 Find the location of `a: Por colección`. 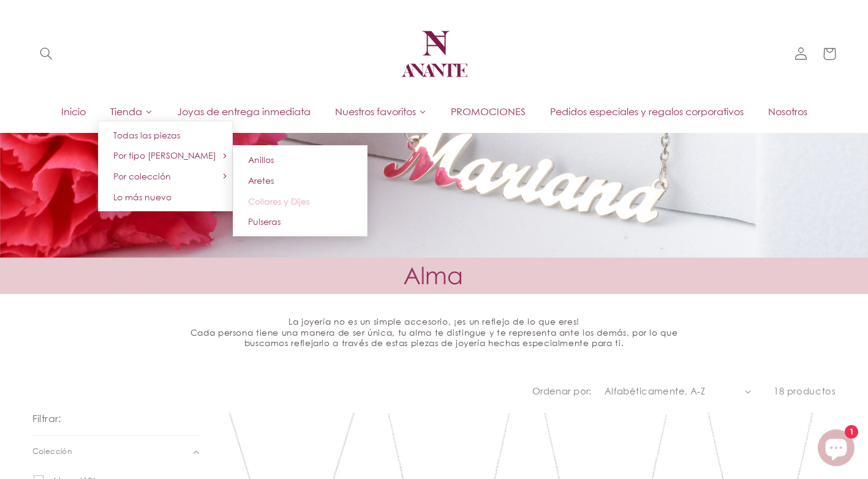

a: Por colección is located at coordinates (166, 176).